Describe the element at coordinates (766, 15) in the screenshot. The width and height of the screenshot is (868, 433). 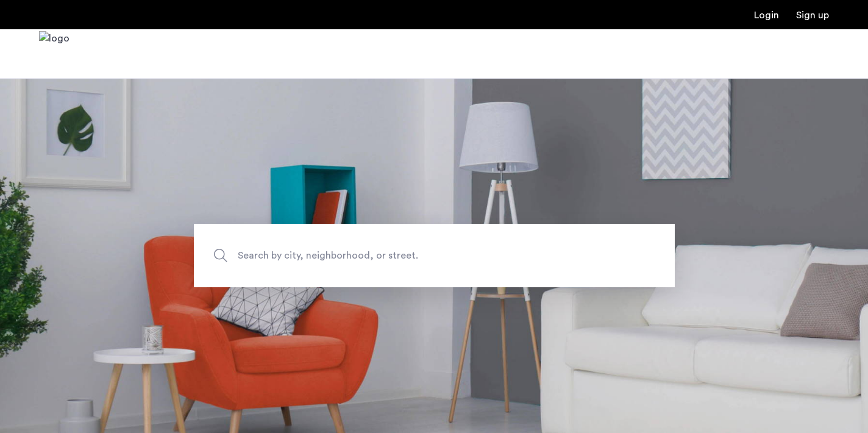
I see `a: Login` at that location.